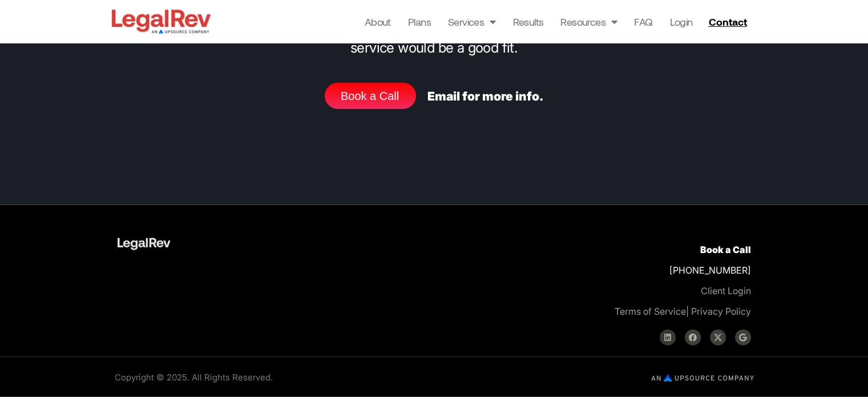 The image size is (868, 397). I want to click on a: About, so click(378, 22).